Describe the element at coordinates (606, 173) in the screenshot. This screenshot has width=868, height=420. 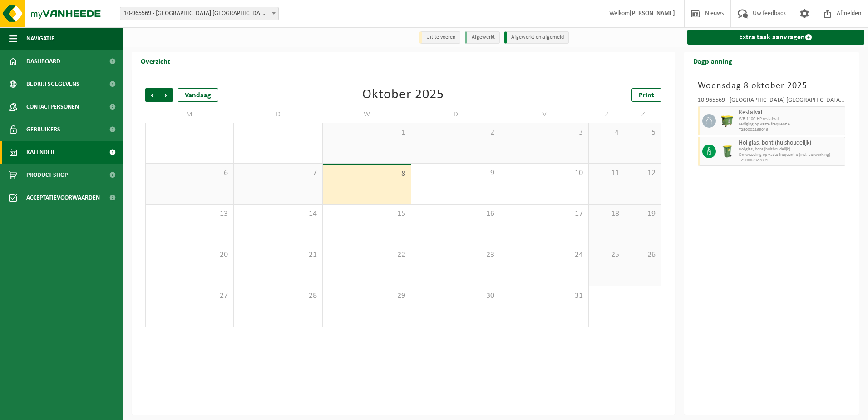
I see `span: 11` at that location.